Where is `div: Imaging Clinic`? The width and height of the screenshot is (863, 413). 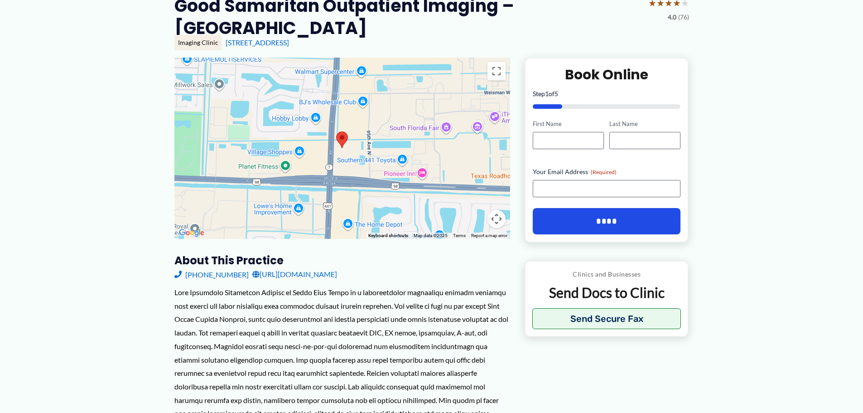 div: Imaging Clinic is located at coordinates (198, 43).